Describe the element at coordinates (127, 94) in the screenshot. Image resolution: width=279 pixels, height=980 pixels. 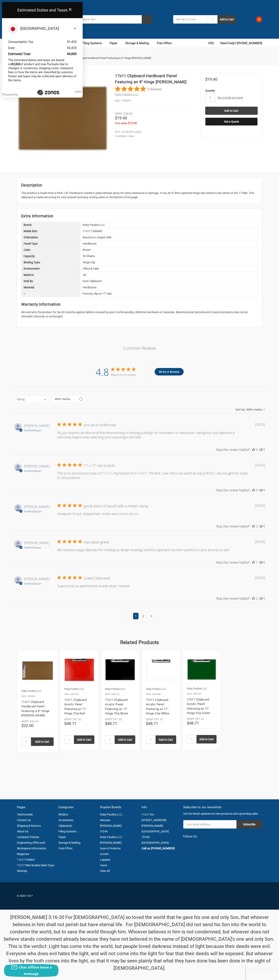
I see `a: Ruby Paulina LLC.` at that location.